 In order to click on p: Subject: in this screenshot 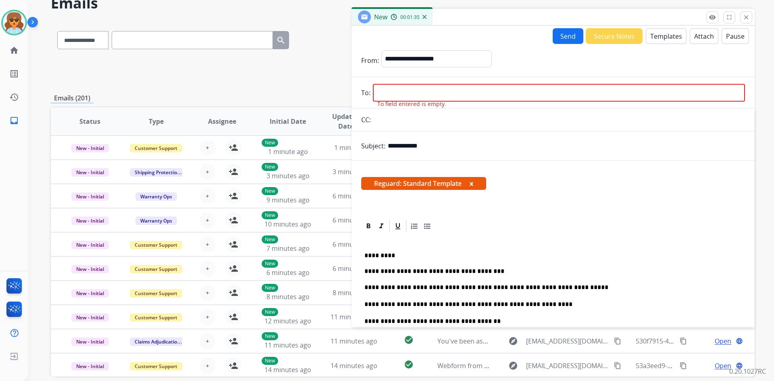, I will do `click(373, 146)`.